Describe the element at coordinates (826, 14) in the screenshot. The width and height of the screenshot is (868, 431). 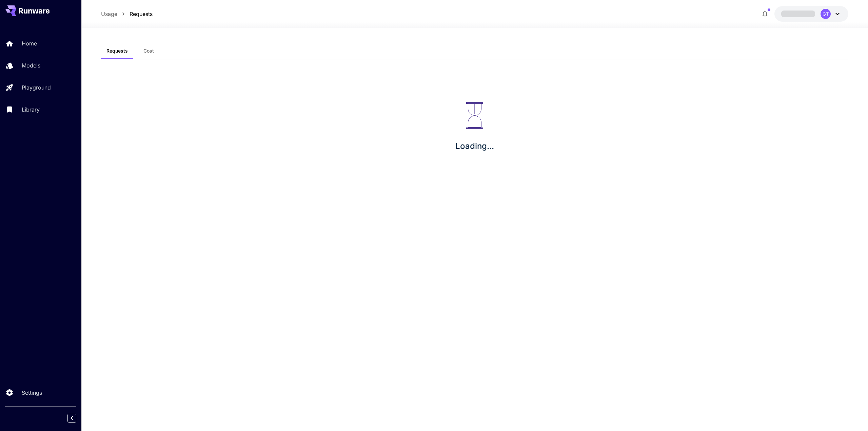
I see `div: GT` at that location.